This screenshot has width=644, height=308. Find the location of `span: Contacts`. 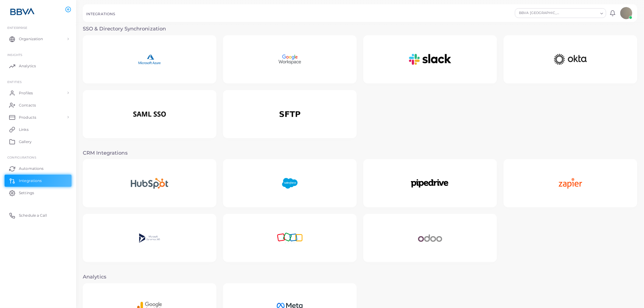

span: Contacts is located at coordinates (27, 105).